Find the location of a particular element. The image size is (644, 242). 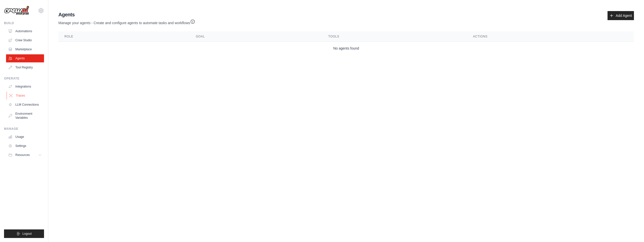

a: Environment Variables is located at coordinates (25, 116).